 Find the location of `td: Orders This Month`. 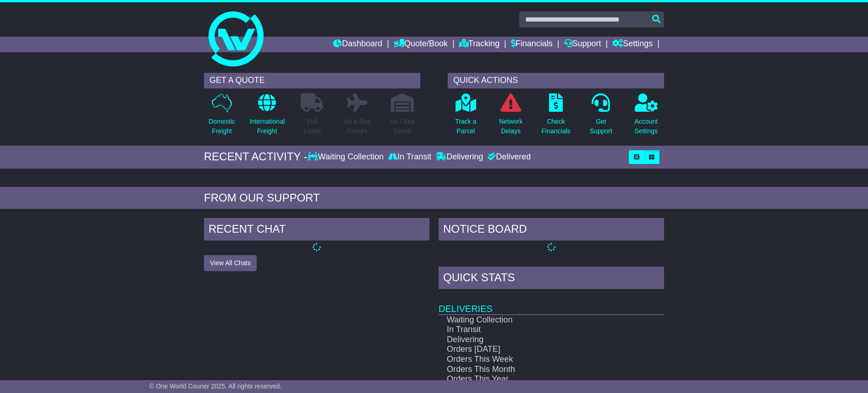

td: Orders This Month is located at coordinates (535, 369).